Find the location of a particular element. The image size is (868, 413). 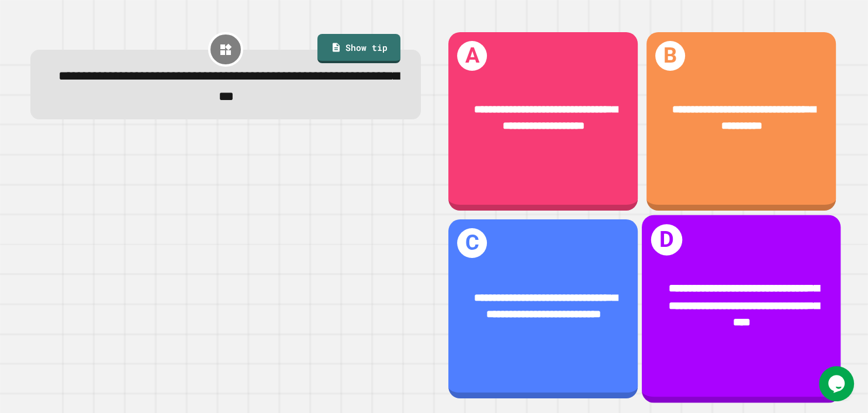

h1: C is located at coordinates (472, 242).